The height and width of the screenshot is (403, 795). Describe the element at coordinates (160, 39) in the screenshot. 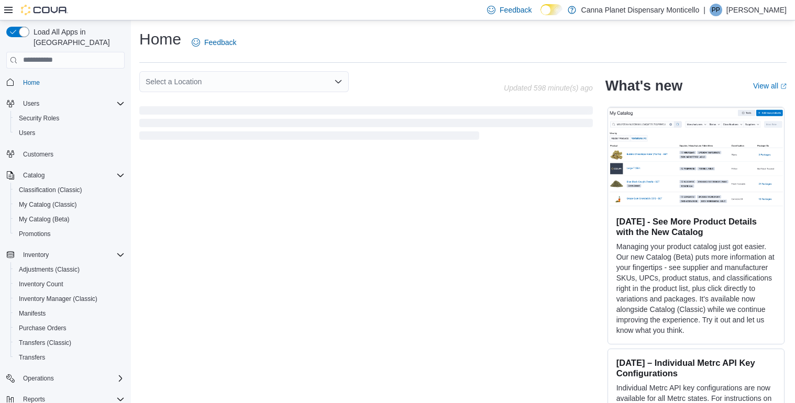

I see `h1: Home` at that location.